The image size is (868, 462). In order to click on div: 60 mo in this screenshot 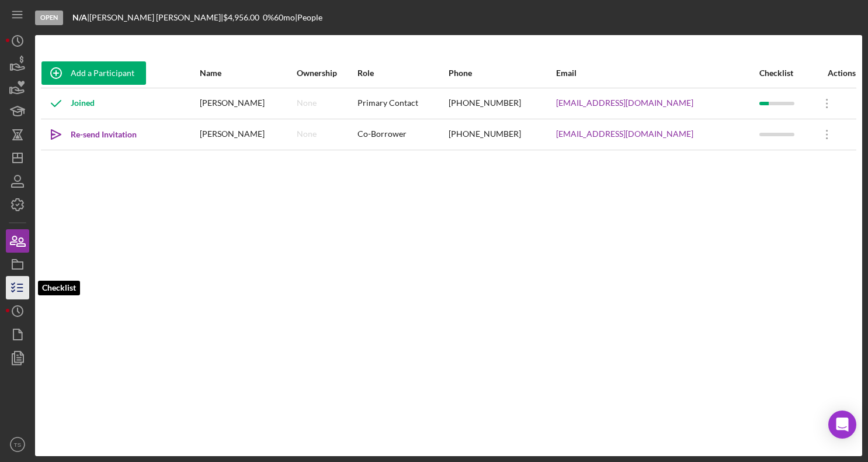, I will do `click(285, 17)`.